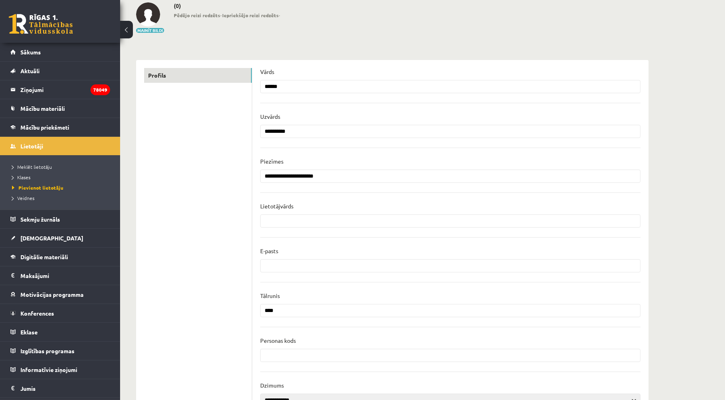 This screenshot has height=400, width=725. I want to click on span: Sākums, so click(30, 52).